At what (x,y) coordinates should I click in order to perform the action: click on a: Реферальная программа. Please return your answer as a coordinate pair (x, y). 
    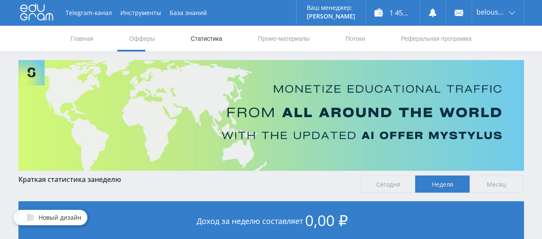
    Looking at the image, I should click on (437, 39).